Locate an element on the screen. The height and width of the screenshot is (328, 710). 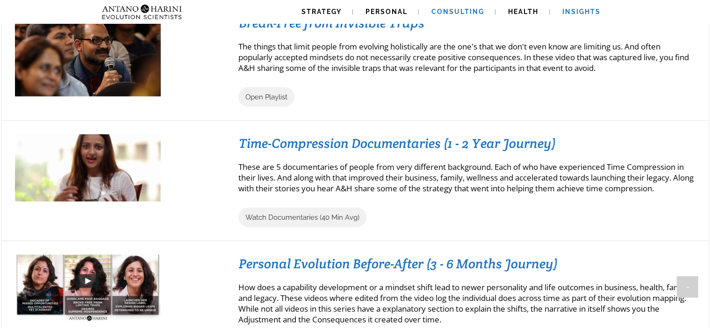
img: Priety_Baney is located at coordinates (88, 282).